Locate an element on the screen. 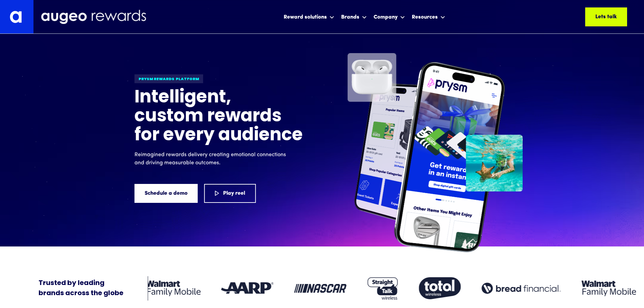 The width and height of the screenshot is (644, 308). a: Lets talk is located at coordinates (606, 17).